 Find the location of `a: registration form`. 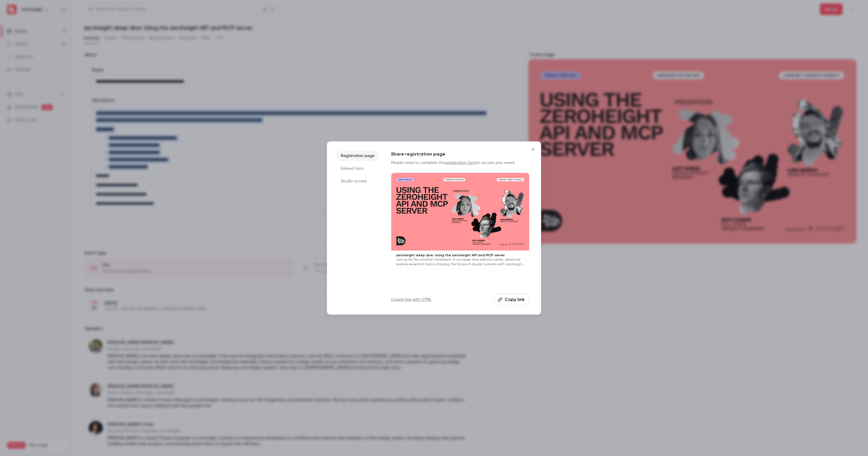

a: registration form is located at coordinates (460, 163).